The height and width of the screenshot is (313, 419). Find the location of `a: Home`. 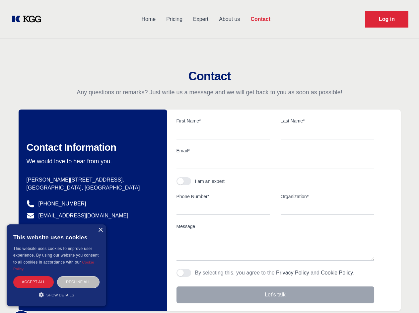

a: Home is located at coordinates (148, 19).